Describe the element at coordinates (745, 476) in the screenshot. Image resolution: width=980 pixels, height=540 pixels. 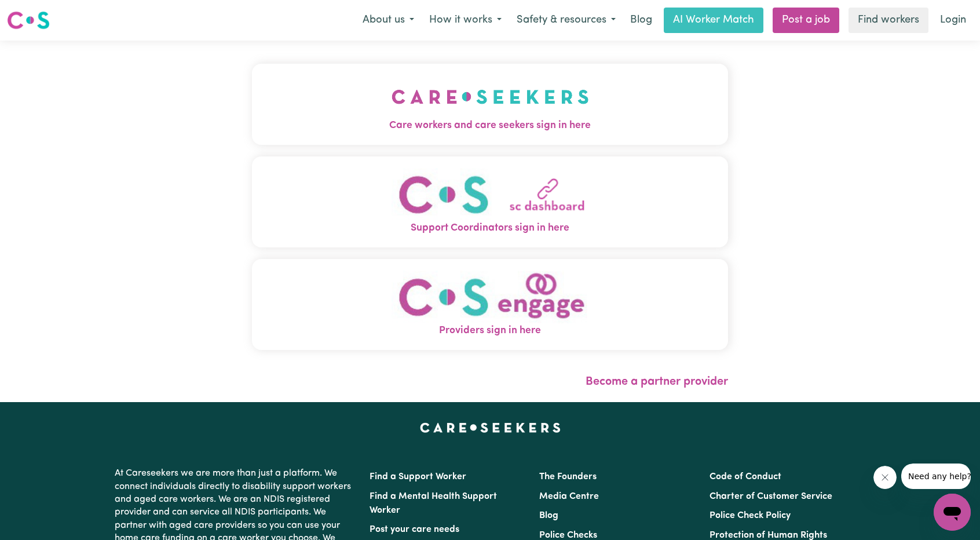
I see `a: Code of Conduct` at that location.